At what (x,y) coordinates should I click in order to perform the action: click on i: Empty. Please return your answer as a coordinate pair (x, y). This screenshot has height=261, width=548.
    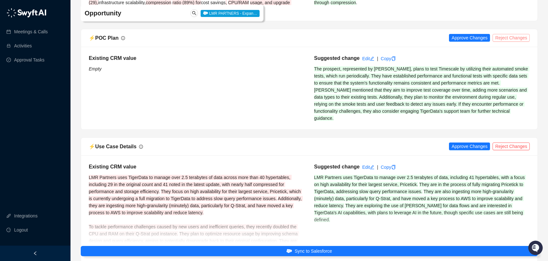
    Looking at the image, I should click on (95, 69).